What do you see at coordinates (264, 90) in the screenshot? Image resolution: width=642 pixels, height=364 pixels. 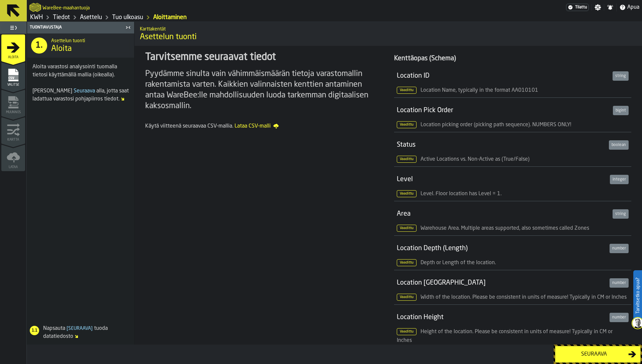 I see `div: Pyydämme sinulta vain vähimmäismäärän tietoja varastomallin rakentamista varten. Kaikkien valinna...` at bounding box center [264, 90].